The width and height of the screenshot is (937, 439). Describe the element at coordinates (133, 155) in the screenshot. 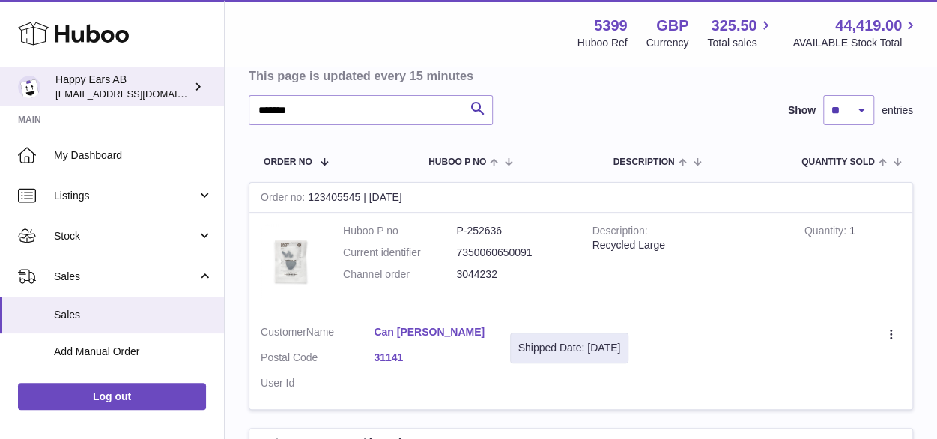

I see `span: My Dashboard` at that location.